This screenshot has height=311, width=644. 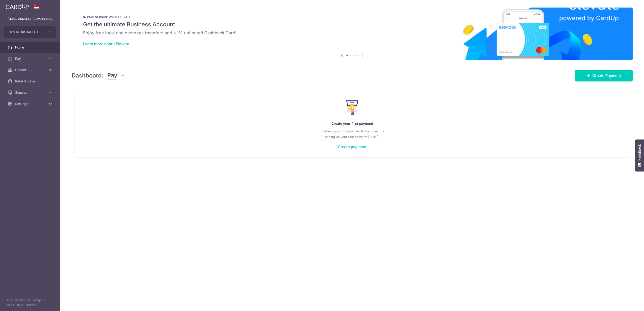 What do you see at coordinates (604, 76) in the screenshot?
I see `a: Create Payment` at bounding box center [604, 76].